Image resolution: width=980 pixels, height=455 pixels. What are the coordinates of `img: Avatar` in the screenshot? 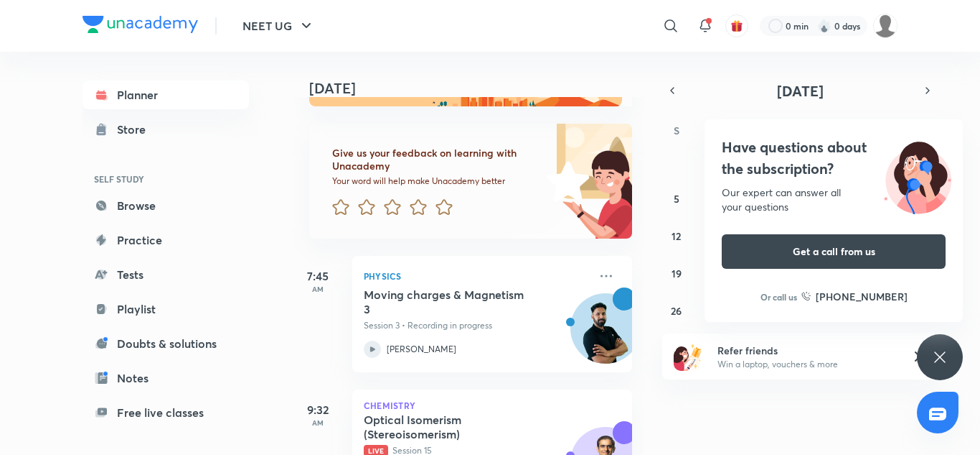 It's located at (605, 335).